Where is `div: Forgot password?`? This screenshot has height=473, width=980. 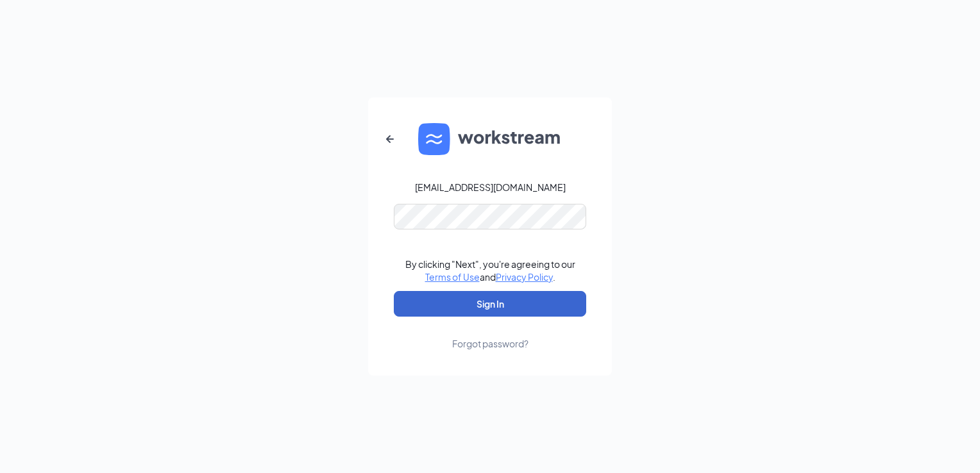 div: Forgot password? is located at coordinates (490, 343).